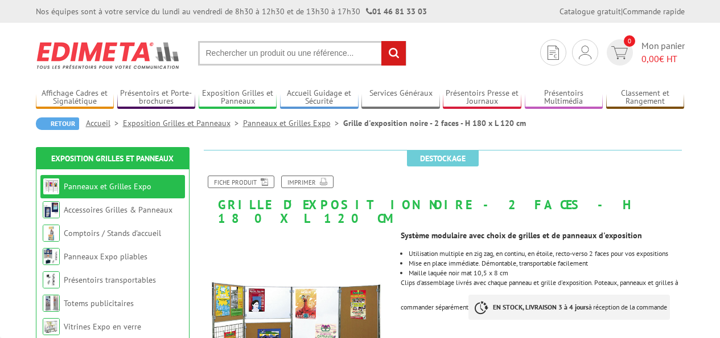 This screenshot has width=720, height=338. Describe the element at coordinates (443, 158) in the screenshot. I see `span: Destockage` at that location.